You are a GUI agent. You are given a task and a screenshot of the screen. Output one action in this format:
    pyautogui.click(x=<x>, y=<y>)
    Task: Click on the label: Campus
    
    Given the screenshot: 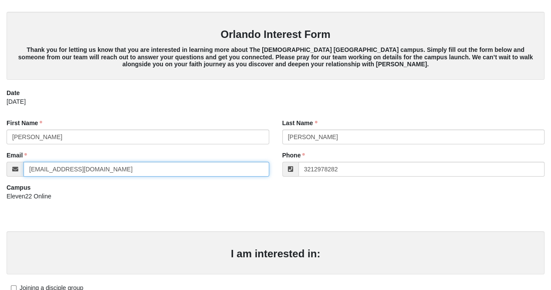 What is the action you would take?
    pyautogui.click(x=18, y=187)
    